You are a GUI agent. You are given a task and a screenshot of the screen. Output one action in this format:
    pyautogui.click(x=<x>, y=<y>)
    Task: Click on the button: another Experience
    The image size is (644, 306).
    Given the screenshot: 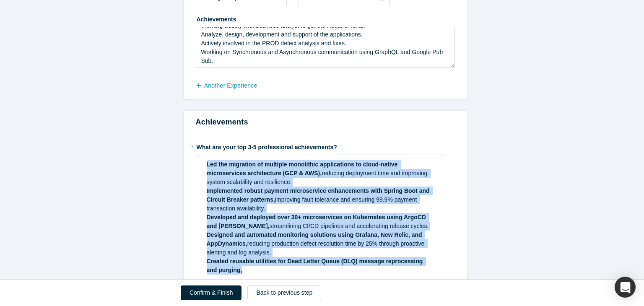 What is the action you would take?
    pyautogui.click(x=231, y=86)
    